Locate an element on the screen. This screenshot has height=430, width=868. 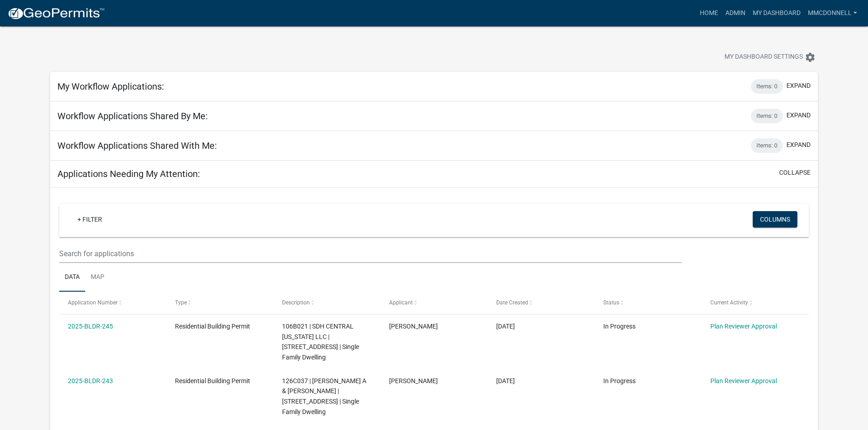
a: Map is located at coordinates (97, 278).